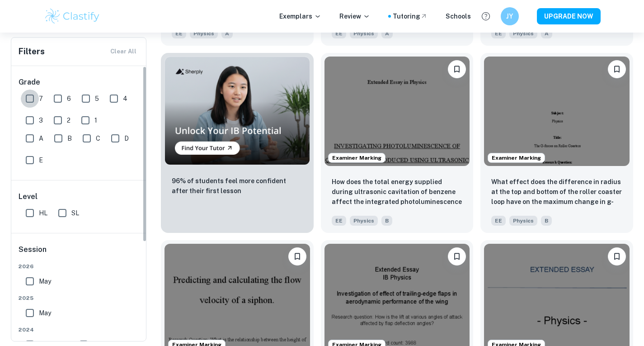 This screenshot has height=346, width=644. I want to click on img: Clastify logo, so click(72, 16).